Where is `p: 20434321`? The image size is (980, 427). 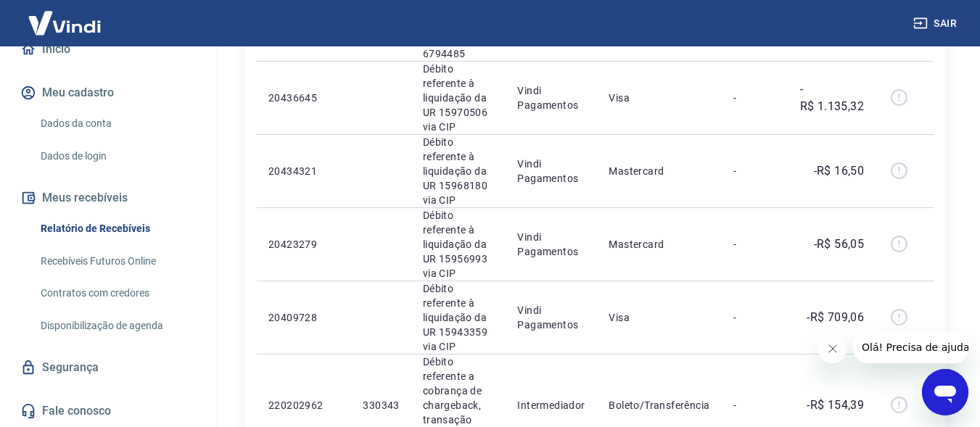 p: 20434321 is located at coordinates (304, 171).